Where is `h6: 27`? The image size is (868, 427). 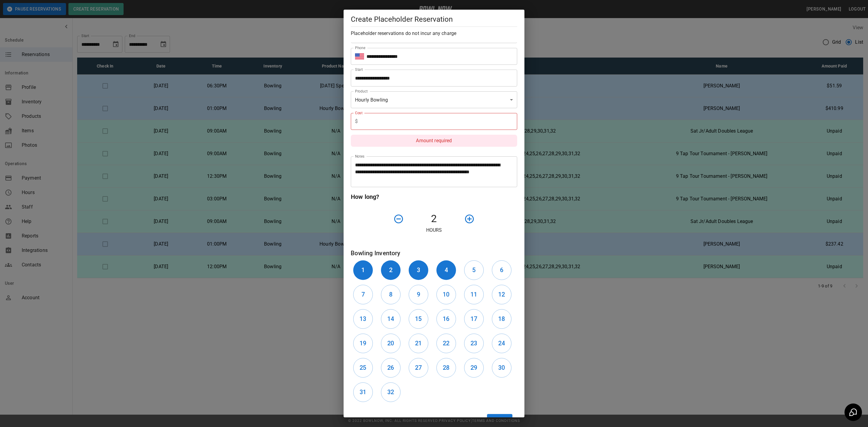
h6: 27 is located at coordinates (418, 368).